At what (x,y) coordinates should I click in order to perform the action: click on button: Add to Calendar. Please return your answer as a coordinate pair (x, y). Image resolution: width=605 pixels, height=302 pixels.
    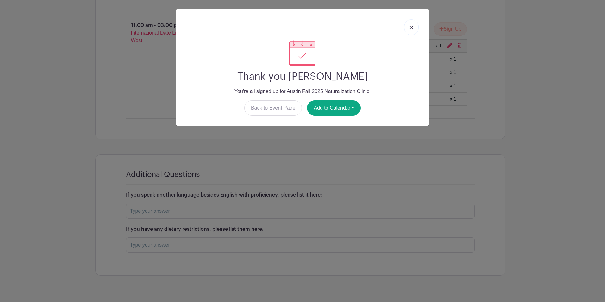
    Looking at the image, I should click on (334, 108).